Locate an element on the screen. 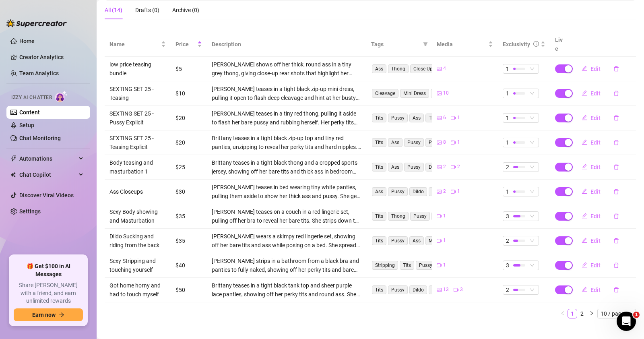 The height and width of the screenshot is (339, 644). div: Brittany teases in a tight black thong and a cropped sports jersey, showing off her bare tits and... is located at coordinates (287, 167).